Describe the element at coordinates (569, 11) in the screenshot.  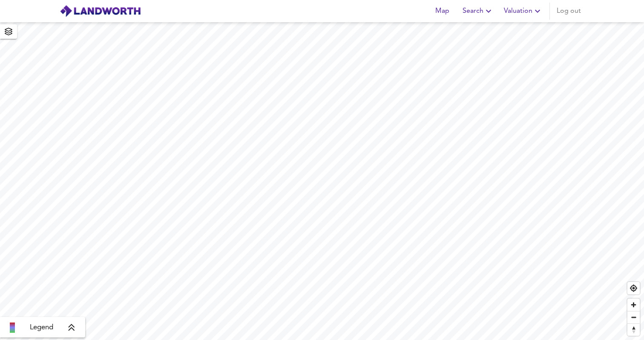
I see `span: Log out` at that location.